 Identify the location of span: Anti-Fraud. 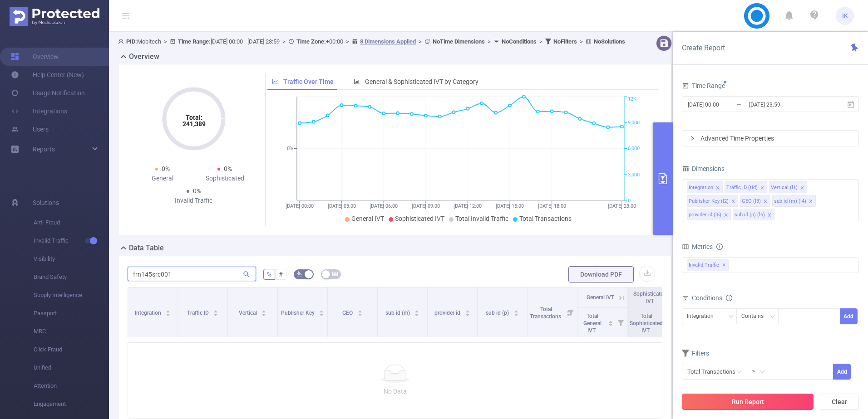
(72, 223).